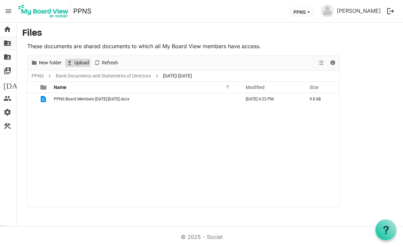 The width and height of the screenshot is (403, 247). What do you see at coordinates (45, 11) in the screenshot?
I see `a: My Board View Logo` at bounding box center [45, 11].